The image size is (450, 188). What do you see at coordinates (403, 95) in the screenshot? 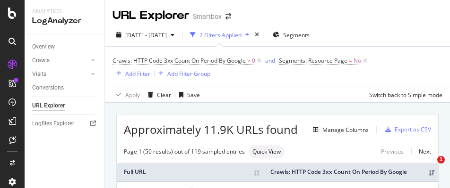
I see `button: Switch back to Simple mode` at bounding box center [403, 95].